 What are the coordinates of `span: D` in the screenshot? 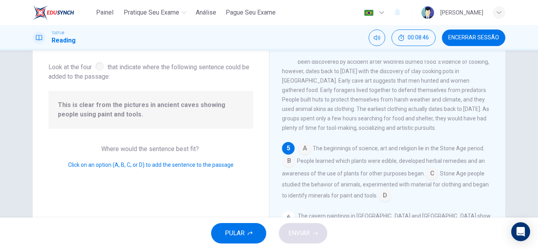 It's located at (385, 196).